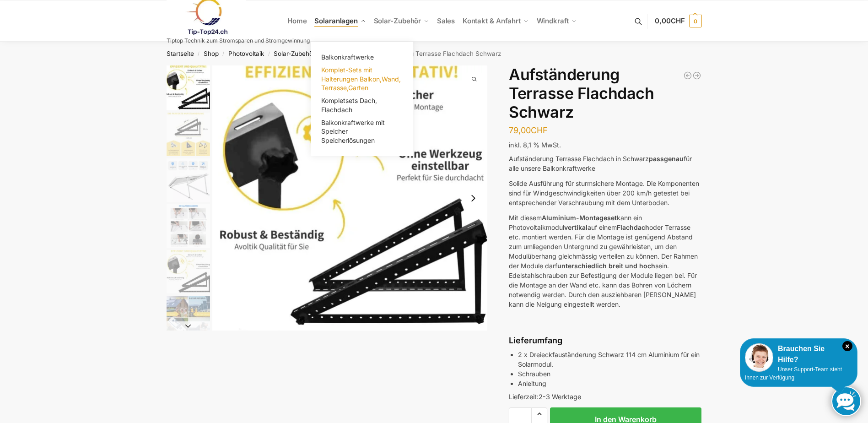 The image size is (868, 423). What do you see at coordinates (539, 414) in the screenshot?
I see `span: Increase quantity` at bounding box center [539, 414].